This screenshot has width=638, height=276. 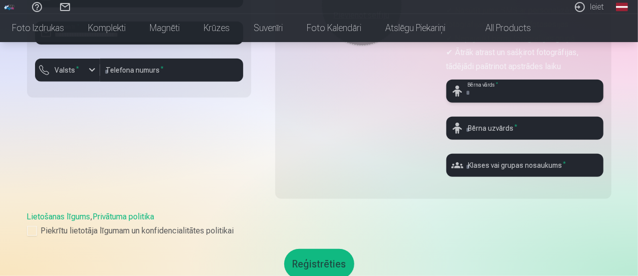 What do you see at coordinates (107, 28) in the screenshot?
I see `a: Komplekti` at bounding box center [107, 28].